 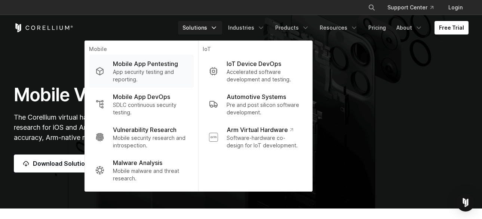 I want to click on span: Download Solution Brief, so click(x=69, y=163).